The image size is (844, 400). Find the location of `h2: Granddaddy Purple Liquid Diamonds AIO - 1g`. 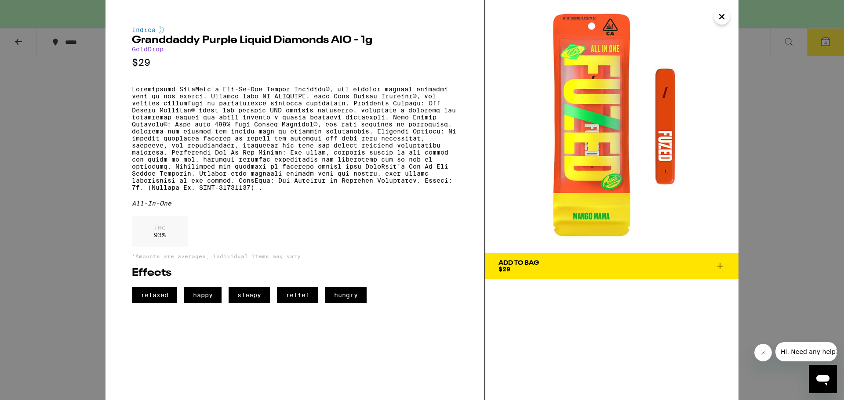

h2: Granddaddy Purple Liquid Diamonds AIO - 1g is located at coordinates (295, 40).